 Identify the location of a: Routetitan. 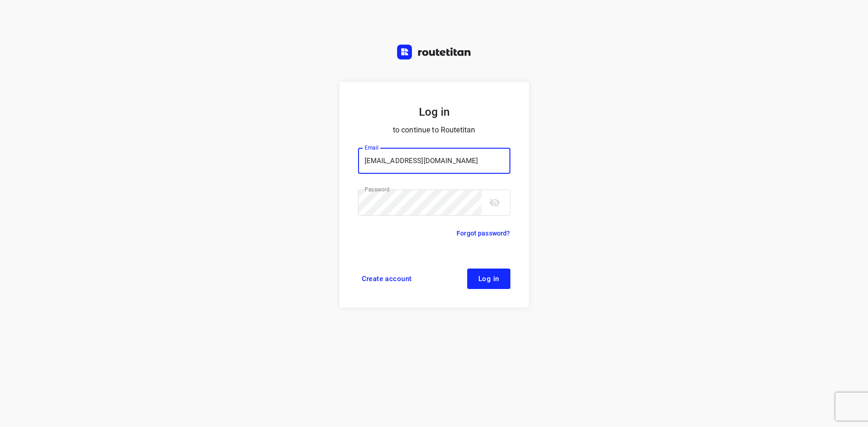
(434, 53).